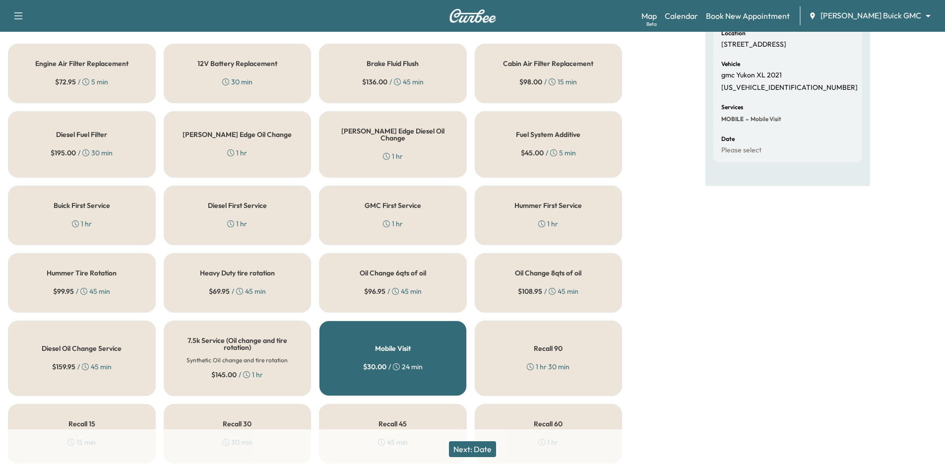 The image size is (945, 469). I want to click on h5: Engine Air Filter Replacement, so click(82, 64).